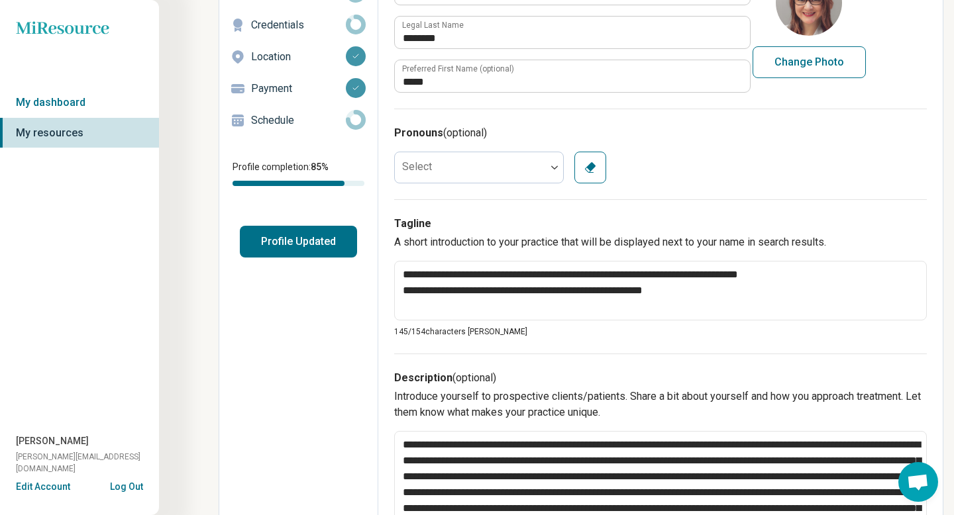 This screenshot has height=515, width=954. Describe the element at coordinates (298, 173) in the screenshot. I see `div: Profile completion:` at that location.